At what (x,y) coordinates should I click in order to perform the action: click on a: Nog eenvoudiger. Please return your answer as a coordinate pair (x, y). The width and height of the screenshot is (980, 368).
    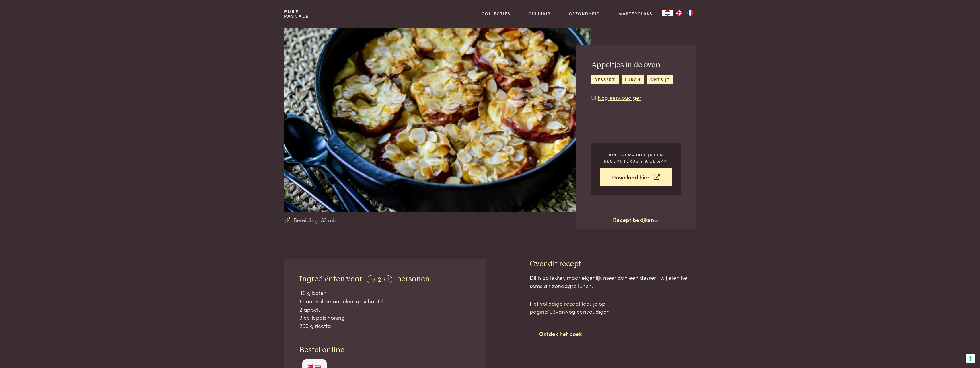
    Looking at the image, I should click on (620, 97).